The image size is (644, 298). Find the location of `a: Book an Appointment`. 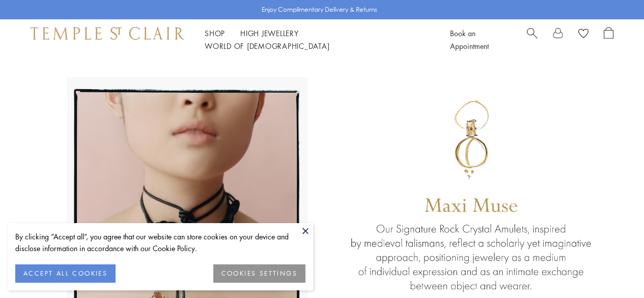

a: Book an Appointment is located at coordinates (469, 39).